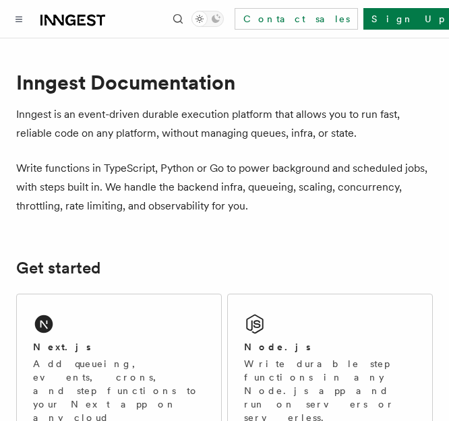 This screenshot has width=449, height=421. I want to click on button: Toggle dark mode, so click(208, 19).